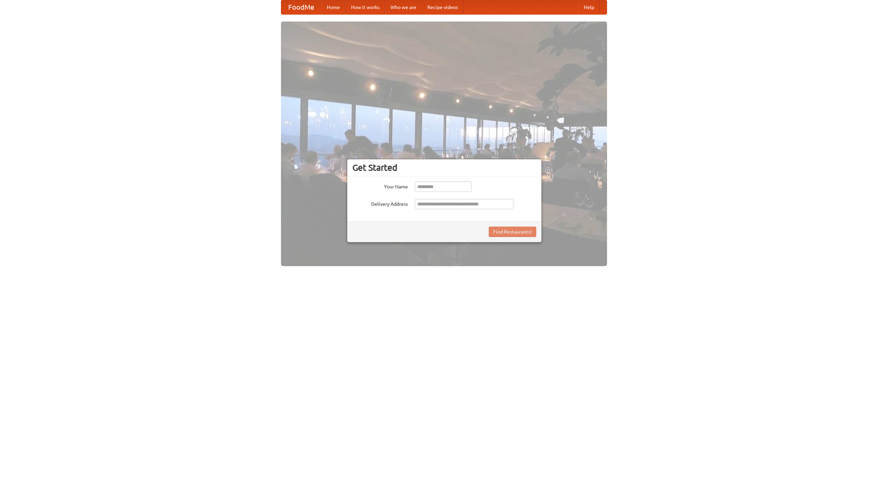 Image resolution: width=888 pixels, height=491 pixels. I want to click on a: Help, so click(589, 7).